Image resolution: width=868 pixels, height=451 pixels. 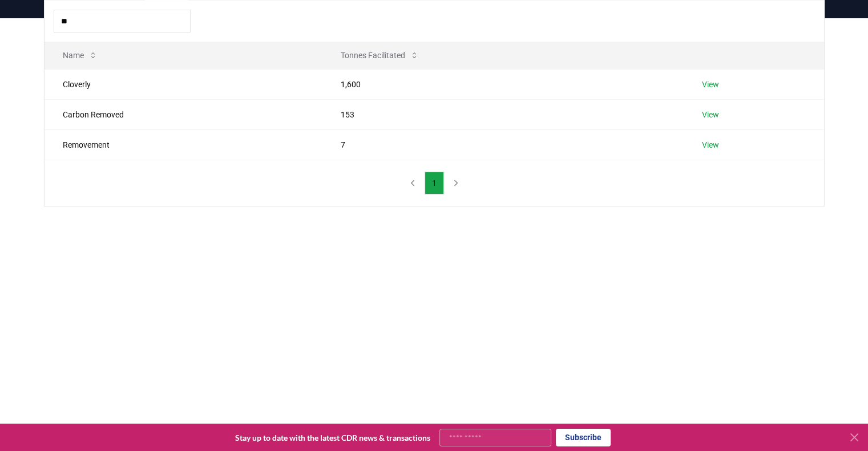 What do you see at coordinates (503, 84) in the screenshot?
I see `td: 1,600` at bounding box center [503, 84].